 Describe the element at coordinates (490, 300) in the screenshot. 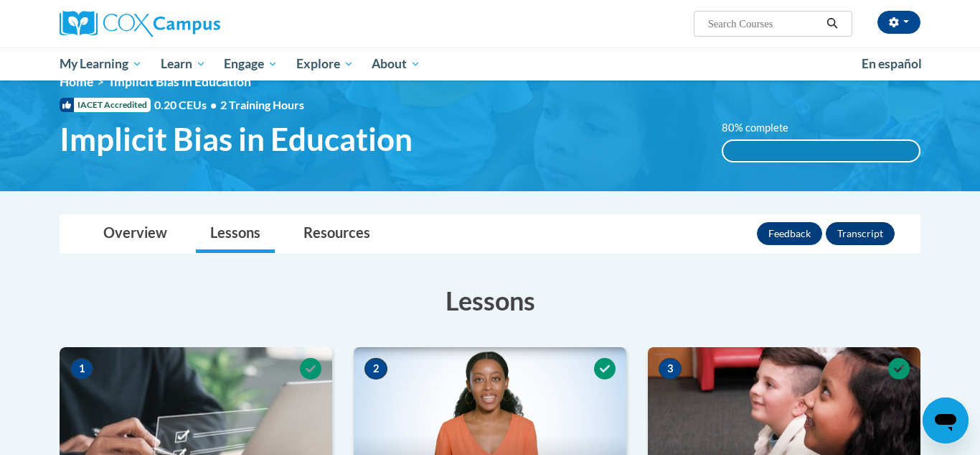

I see `h3: Lessons` at that location.